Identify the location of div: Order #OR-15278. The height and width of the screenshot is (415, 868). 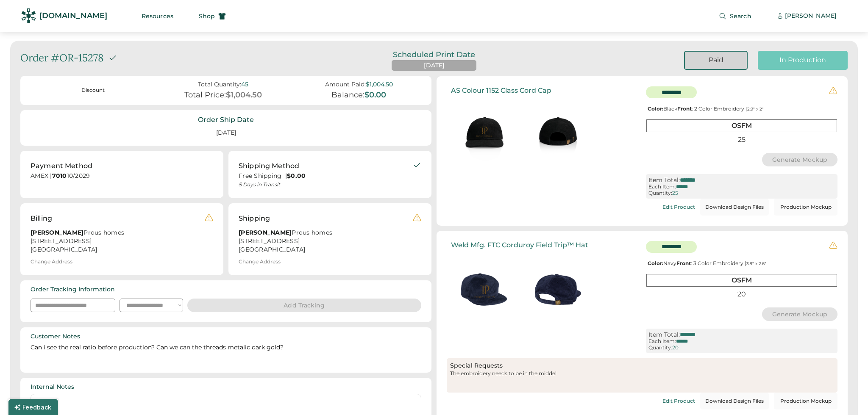
(62, 58).